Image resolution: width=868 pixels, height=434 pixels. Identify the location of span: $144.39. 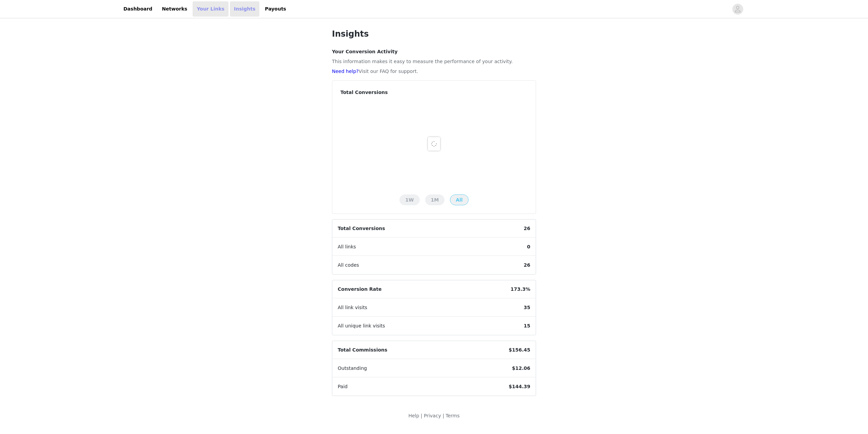
(519, 386).